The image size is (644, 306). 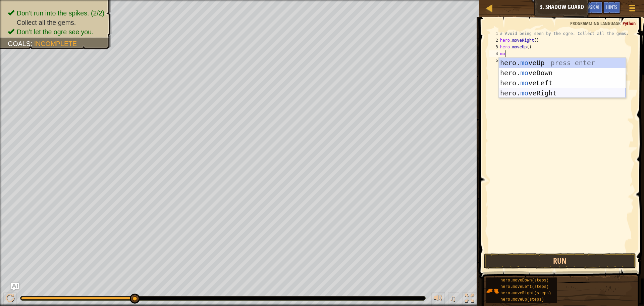 I want to click on span: Goals, so click(x=19, y=44).